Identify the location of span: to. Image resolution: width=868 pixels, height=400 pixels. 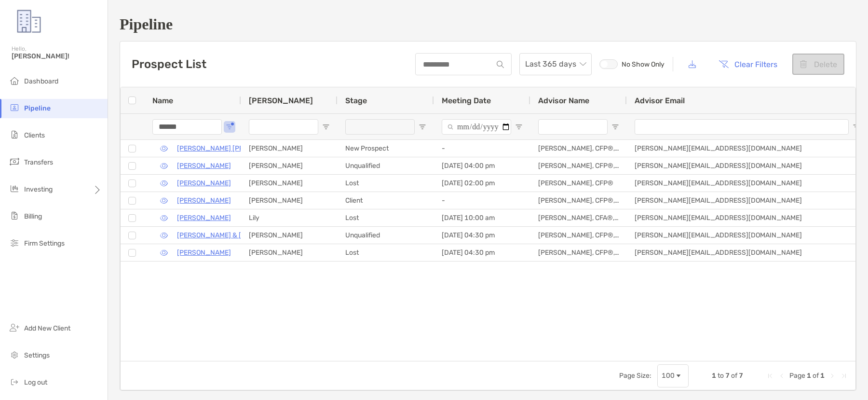
(721, 376).